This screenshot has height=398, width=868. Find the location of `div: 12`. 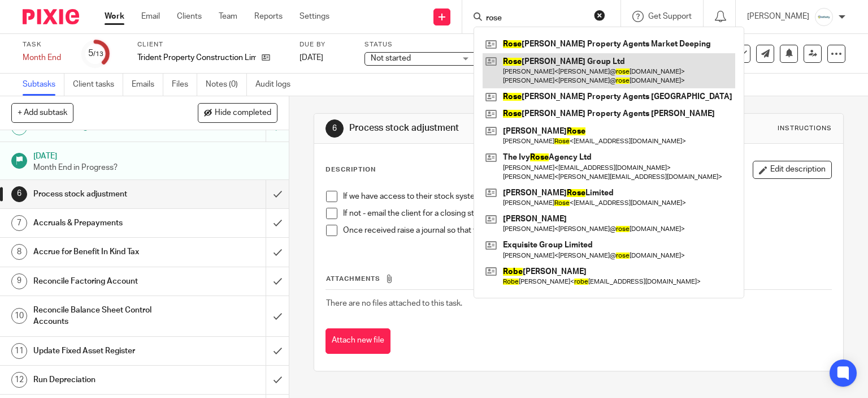

div: 12 is located at coordinates (19, 380).